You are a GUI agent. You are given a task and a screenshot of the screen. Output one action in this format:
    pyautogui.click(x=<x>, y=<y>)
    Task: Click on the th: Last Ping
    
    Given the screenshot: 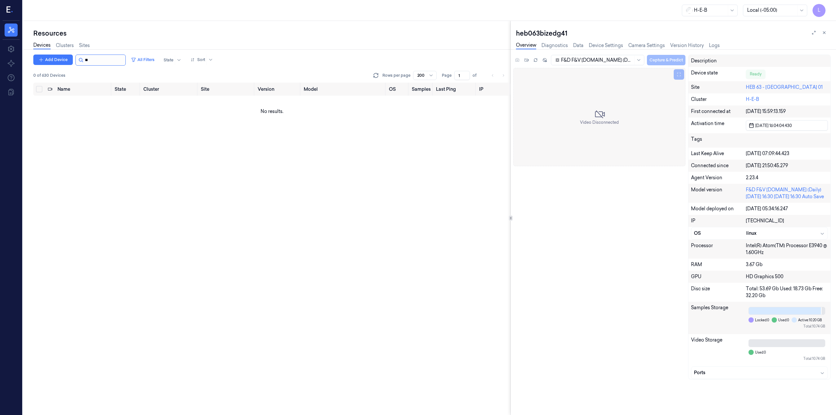 What is the action you would take?
    pyautogui.click(x=455, y=89)
    